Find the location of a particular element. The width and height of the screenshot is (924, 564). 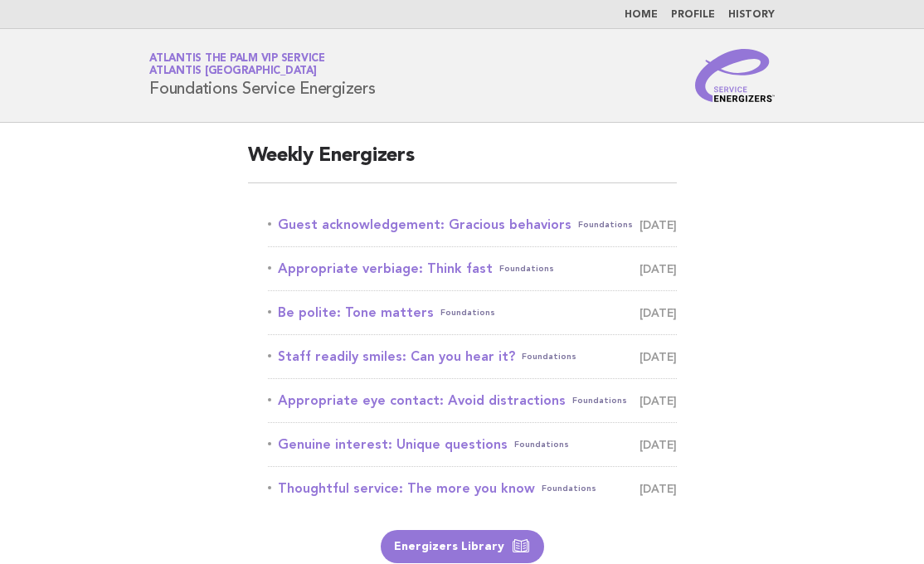

h1: Foundations Service Energizers is located at coordinates (262, 76).